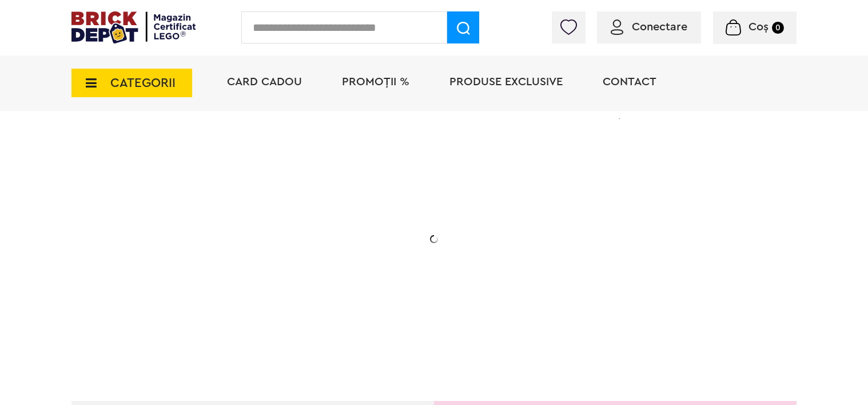  What do you see at coordinates (758, 27) in the screenshot?
I see `span: Coș` at bounding box center [758, 27].